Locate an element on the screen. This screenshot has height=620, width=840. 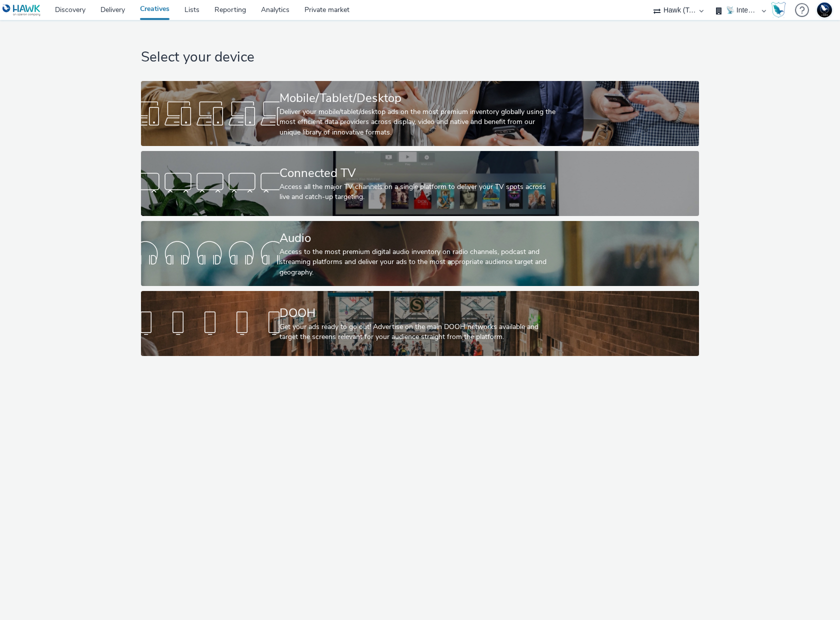
h1: Select your device is located at coordinates (419, 57).